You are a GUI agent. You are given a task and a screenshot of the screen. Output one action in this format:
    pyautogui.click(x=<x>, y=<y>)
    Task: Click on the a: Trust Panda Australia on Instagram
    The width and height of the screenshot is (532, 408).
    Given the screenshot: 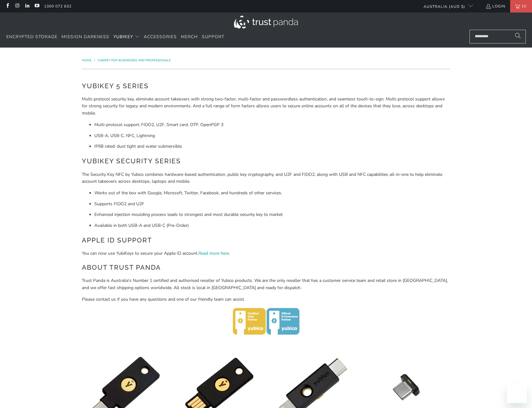 What is the action you would take?
    pyautogui.click(x=17, y=7)
    